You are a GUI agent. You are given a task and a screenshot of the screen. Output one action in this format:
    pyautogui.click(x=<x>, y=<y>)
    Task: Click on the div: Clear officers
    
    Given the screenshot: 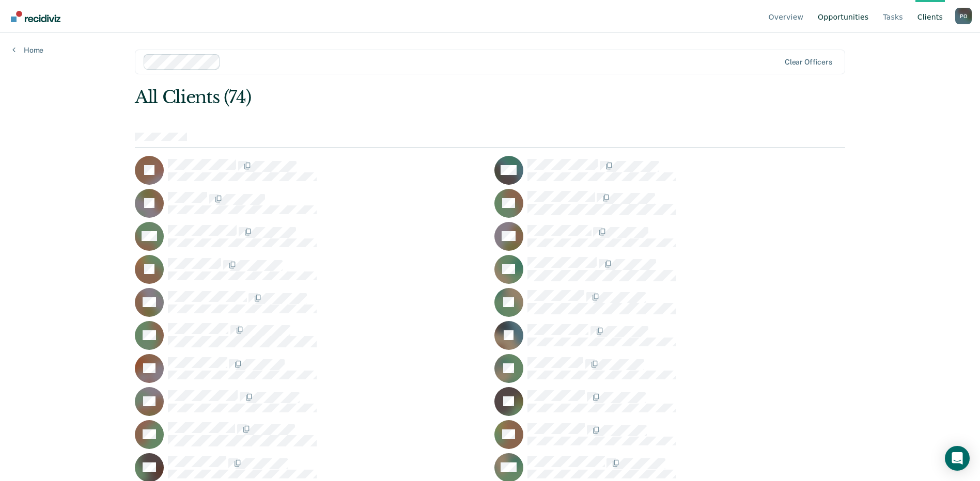 What is the action you would take?
    pyautogui.click(x=809, y=62)
    